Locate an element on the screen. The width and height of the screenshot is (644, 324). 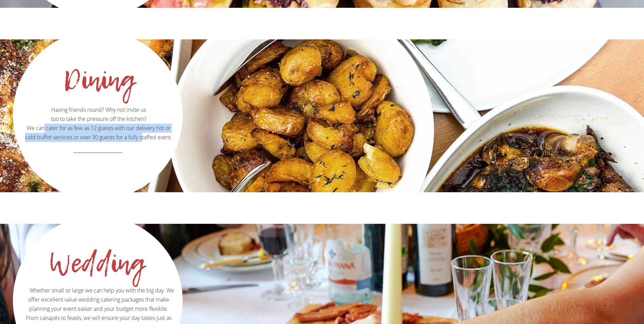
div: Dining is located at coordinates (93, 80).